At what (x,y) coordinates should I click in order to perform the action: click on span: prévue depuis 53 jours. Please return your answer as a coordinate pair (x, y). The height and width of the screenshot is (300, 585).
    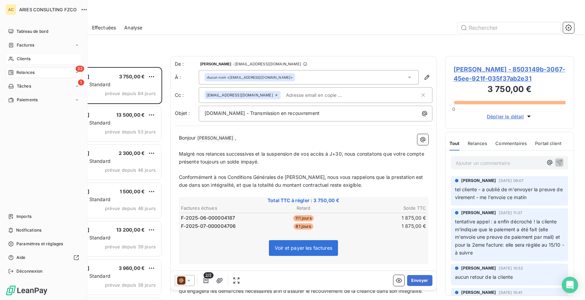
    Looking at the image, I should click on (130, 132).